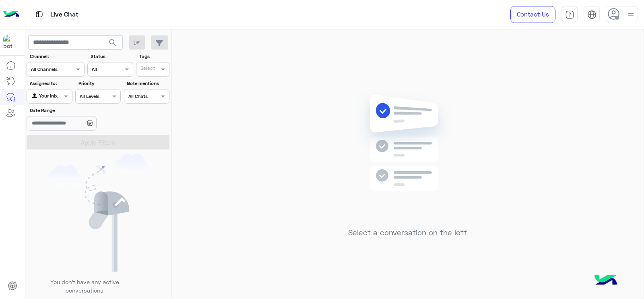 The height and width of the screenshot is (299, 644). Describe the element at coordinates (147, 83) in the screenshot. I see `label: Note mentions` at that location.